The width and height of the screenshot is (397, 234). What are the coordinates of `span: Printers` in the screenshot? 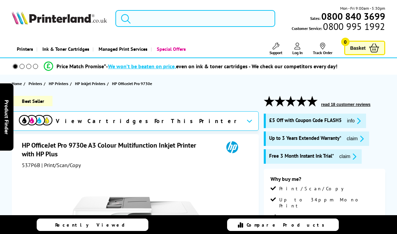 It's located at (35, 83).